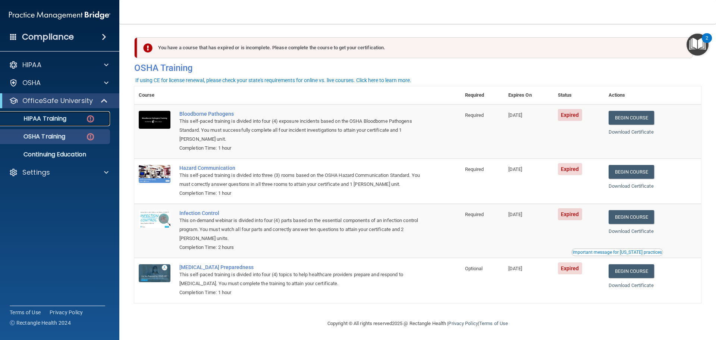  What do you see at coordinates (60, 15) in the screenshot?
I see `img: PMB logo` at bounding box center [60, 15].